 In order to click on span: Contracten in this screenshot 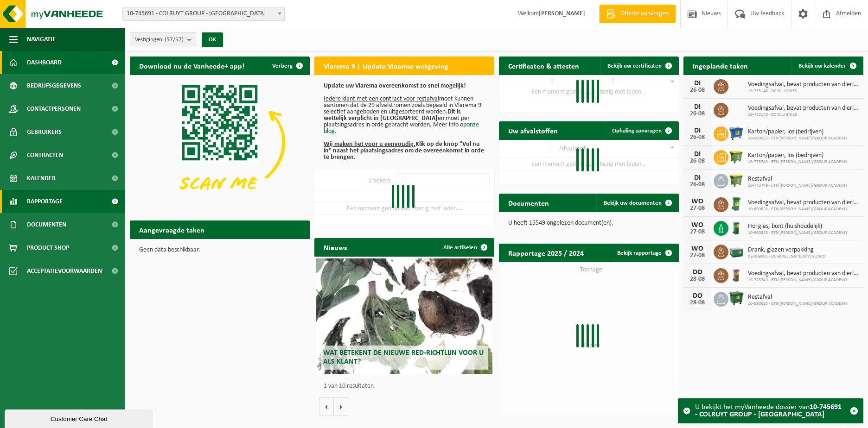, I will do `click(45, 156)`.